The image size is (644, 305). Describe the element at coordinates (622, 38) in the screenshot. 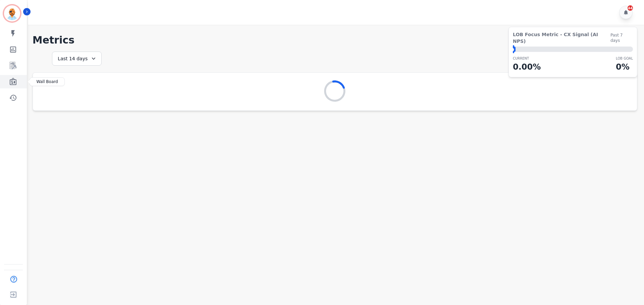

I see `span: Past 7 days` at that location.